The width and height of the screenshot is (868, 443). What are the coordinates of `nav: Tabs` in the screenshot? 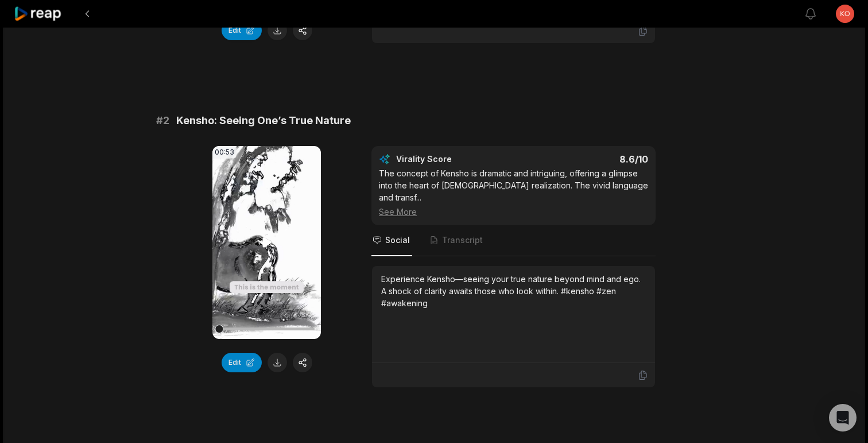 It's located at (513, 240).